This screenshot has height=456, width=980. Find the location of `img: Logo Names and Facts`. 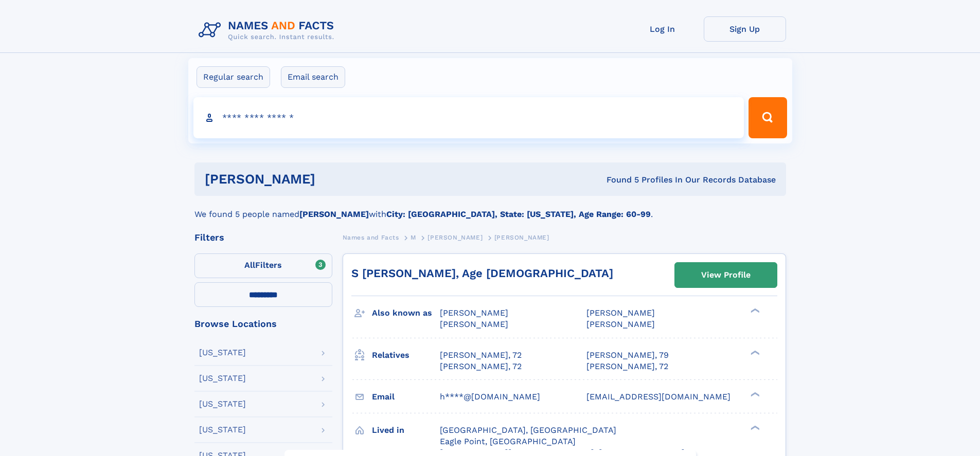

img: Logo Names and Facts is located at coordinates (268, 31).